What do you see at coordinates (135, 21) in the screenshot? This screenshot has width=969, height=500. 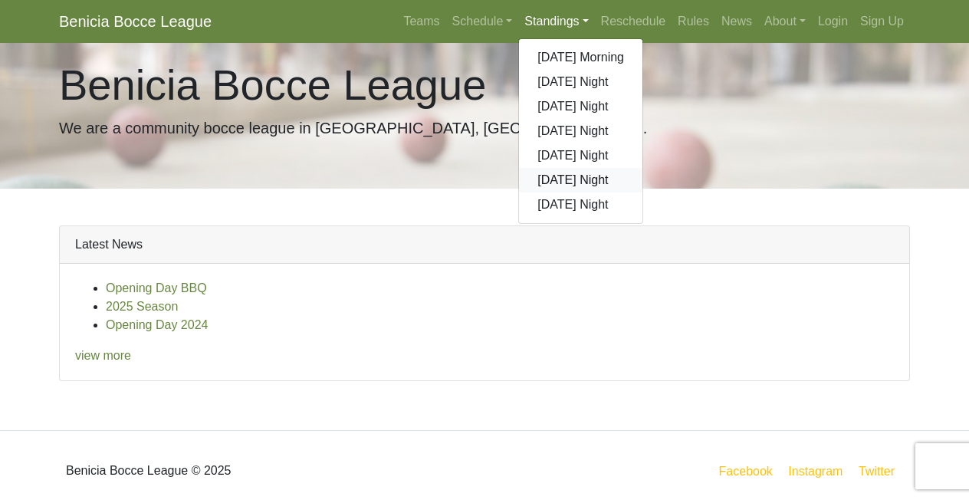 I see `a: Benicia Bocce League` at bounding box center [135, 21].